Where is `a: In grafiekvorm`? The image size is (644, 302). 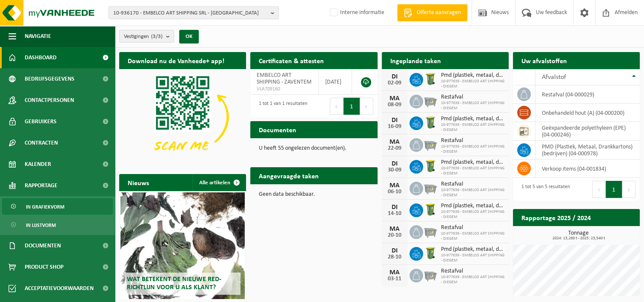 a: In grafiekvorm is located at coordinates (57, 207).